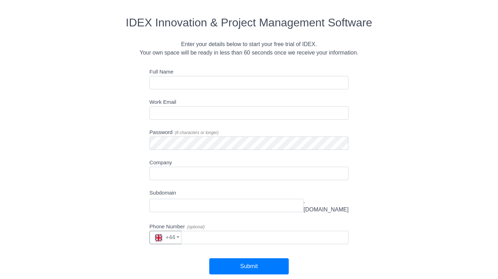 This screenshot has width=498, height=279. What do you see at coordinates (165, 237) in the screenshot?
I see `span: +44` at bounding box center [165, 237].